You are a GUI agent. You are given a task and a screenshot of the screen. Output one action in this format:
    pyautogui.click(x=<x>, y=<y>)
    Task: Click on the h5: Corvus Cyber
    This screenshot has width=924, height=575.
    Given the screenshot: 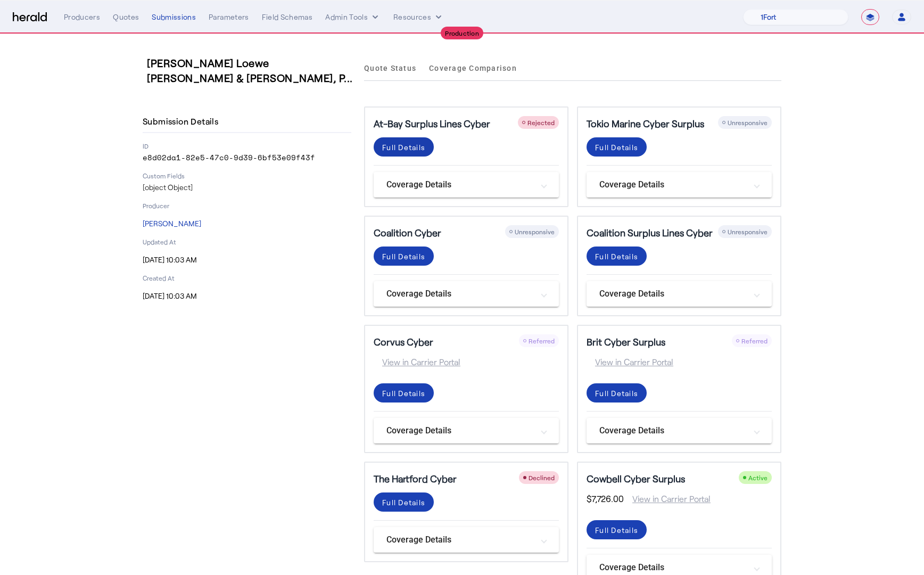 What is the action you would take?
    pyautogui.click(x=403, y=342)
    